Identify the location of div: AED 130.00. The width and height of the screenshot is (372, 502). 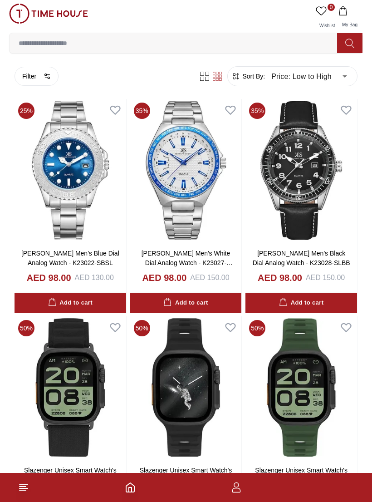
(94, 278).